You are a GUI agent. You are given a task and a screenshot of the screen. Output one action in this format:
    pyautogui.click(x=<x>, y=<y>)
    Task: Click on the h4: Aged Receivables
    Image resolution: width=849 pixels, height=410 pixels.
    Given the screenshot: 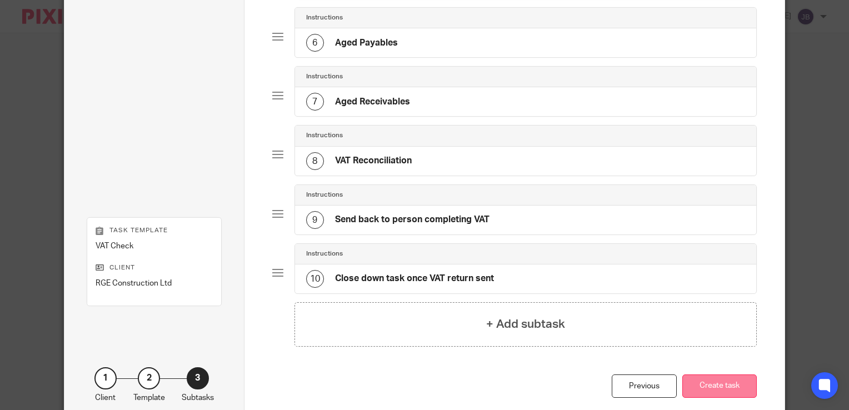 What is the action you would take?
    pyautogui.click(x=372, y=102)
    